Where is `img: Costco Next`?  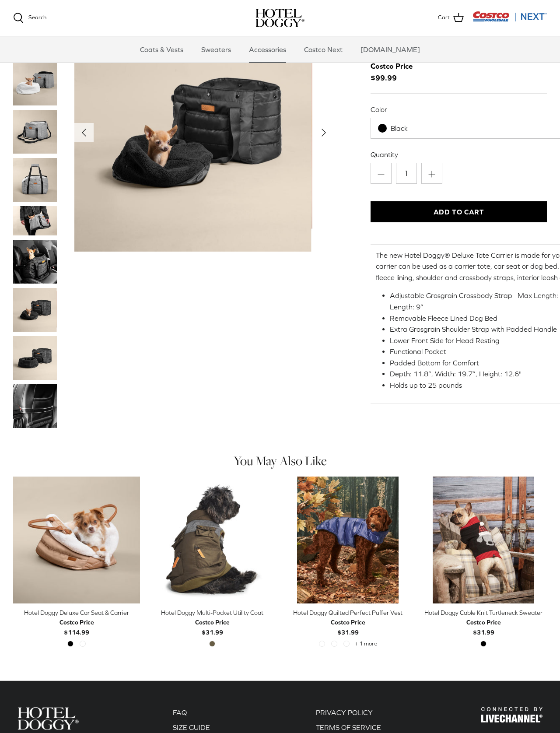
img: Costco Next is located at coordinates (510, 16).